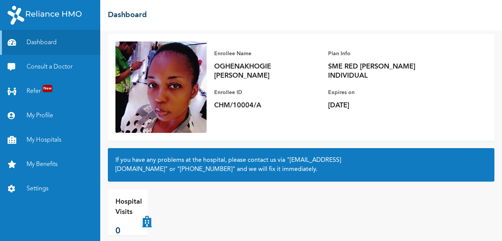 The image size is (502, 241). What do you see at coordinates (382, 92) in the screenshot?
I see `p: Expires on` at bounding box center [382, 92].